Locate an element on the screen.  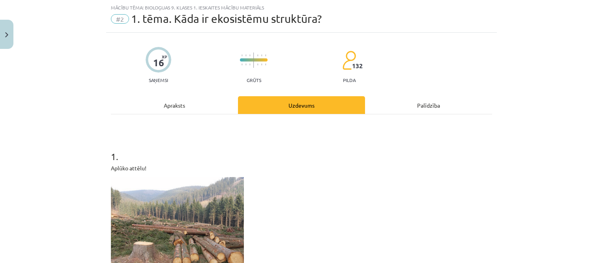
p: Aplūko attēlu! is located at coordinates (301, 168).